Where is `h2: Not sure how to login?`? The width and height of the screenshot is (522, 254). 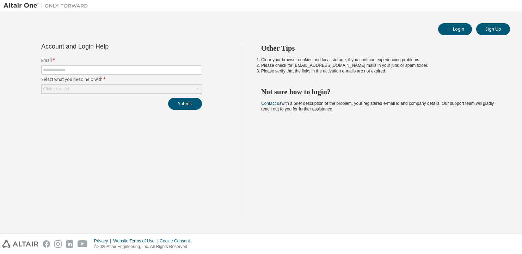
h2: Not sure how to login? is located at coordinates (379, 92).